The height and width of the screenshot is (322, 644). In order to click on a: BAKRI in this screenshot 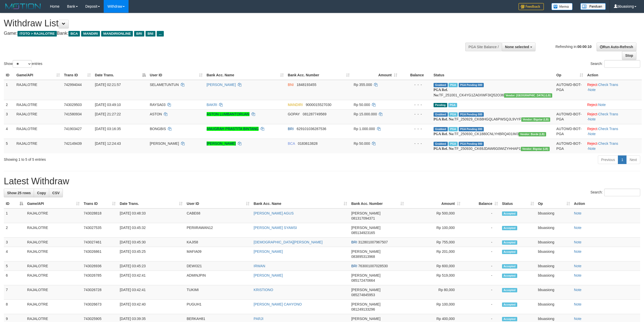, I will do `click(212, 104)`.